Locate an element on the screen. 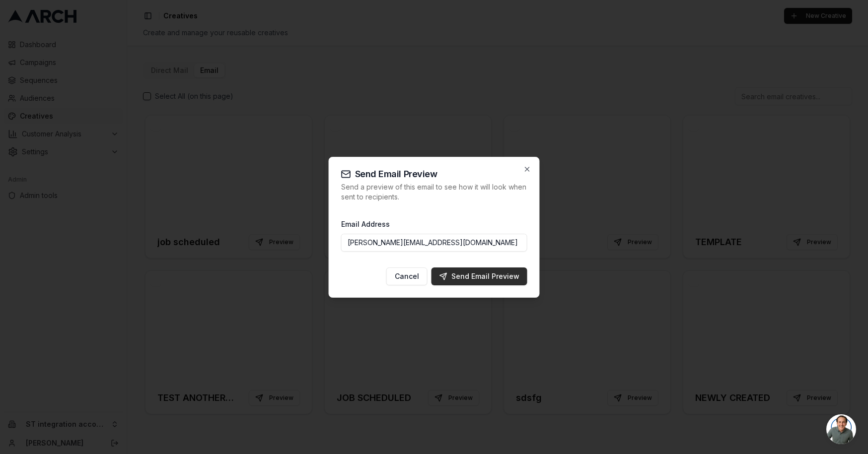 The width and height of the screenshot is (868, 454). button: Cancel is located at coordinates (406, 277).